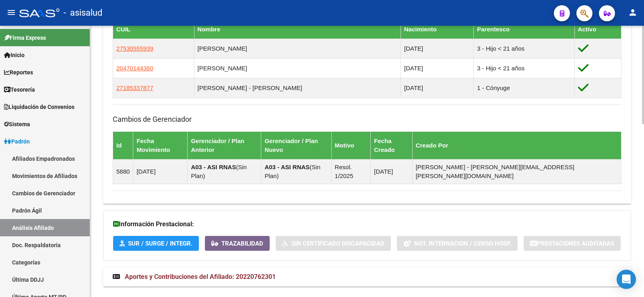 The image size is (644, 297). What do you see at coordinates (296, 145) in the screenshot?
I see `th: Gerenciador / Plan Nuevo` at bounding box center [296, 145].